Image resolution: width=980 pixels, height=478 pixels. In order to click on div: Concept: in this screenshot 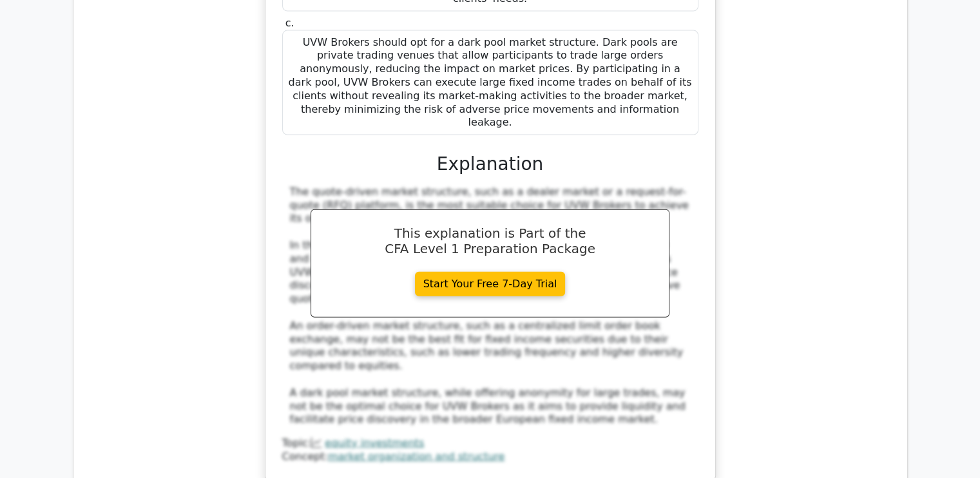, I will do `click(490, 456)`.